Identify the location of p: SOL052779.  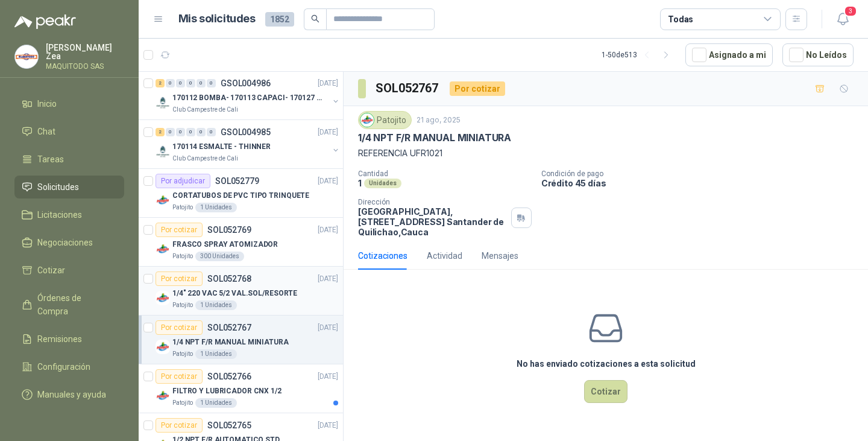
(237, 181).